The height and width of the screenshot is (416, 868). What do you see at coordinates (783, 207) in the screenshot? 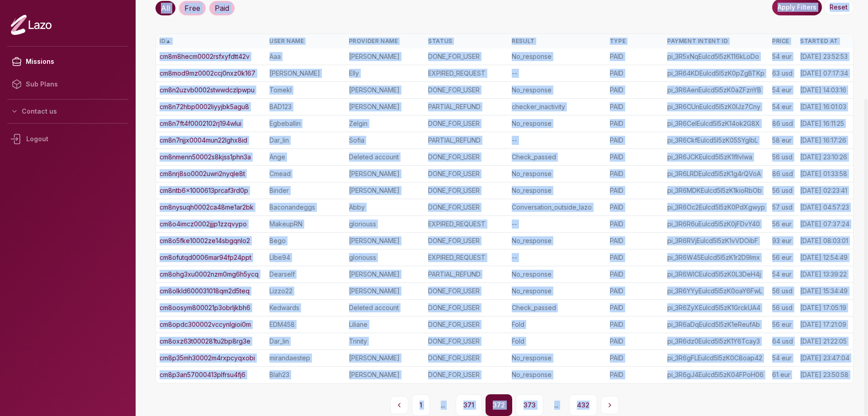
I see `div: 57 usd` at bounding box center [783, 207].